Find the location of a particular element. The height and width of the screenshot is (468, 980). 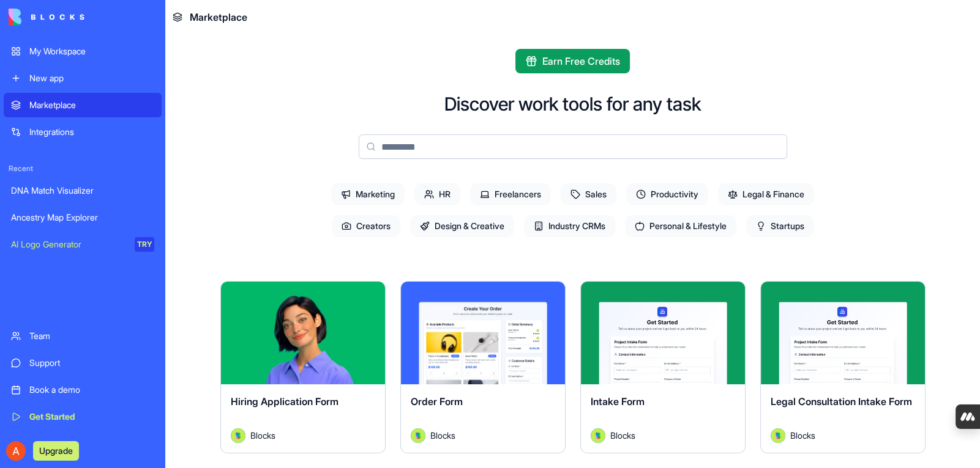

a: AI Logo GeneratorTRY is located at coordinates (83, 245).